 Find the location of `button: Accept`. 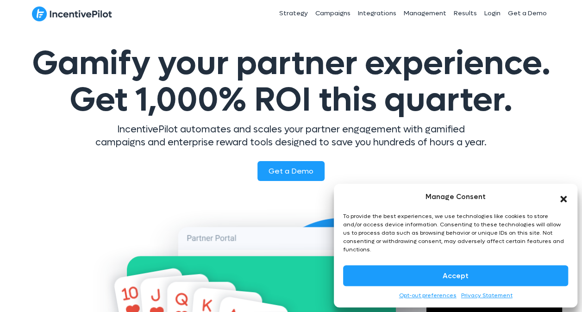

button: Accept is located at coordinates (456, 275).